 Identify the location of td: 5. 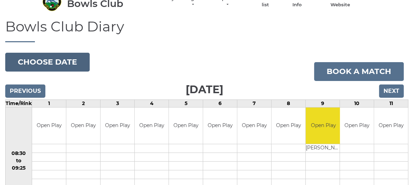
(186, 103).